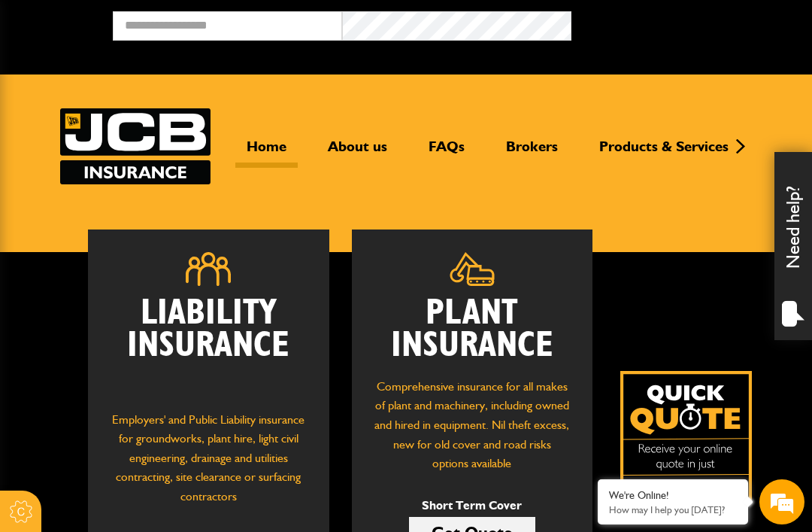 The width and height of the screenshot is (812, 532). Describe the element at coordinates (472, 425) in the screenshot. I see `p: Comprehensive insurance for all makes of plant and machinery, including owned and hired in equipm...` at that location.